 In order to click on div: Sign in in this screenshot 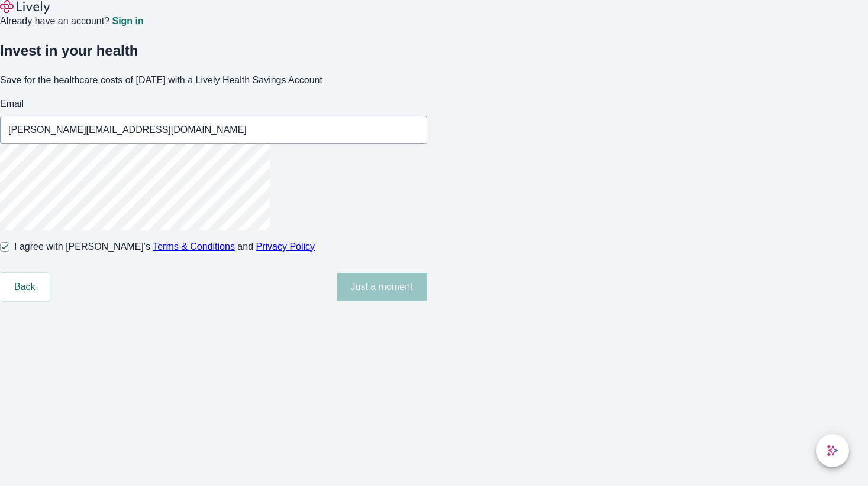, I will do `click(127, 21)`.